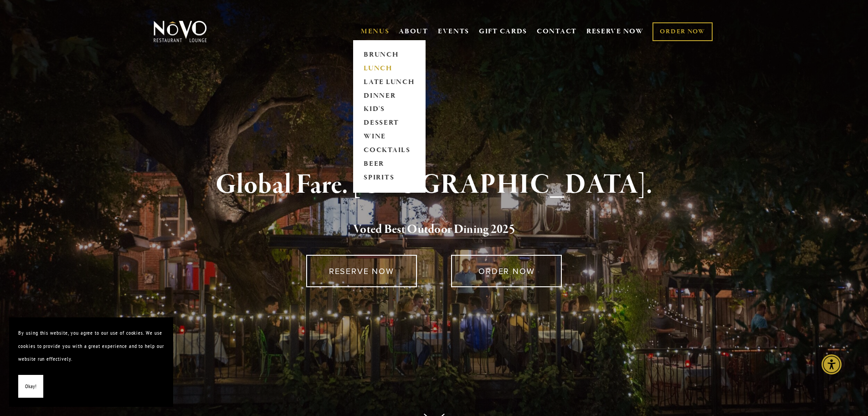 This screenshot has width=868, height=416. I want to click on a: BEER, so click(389, 164).